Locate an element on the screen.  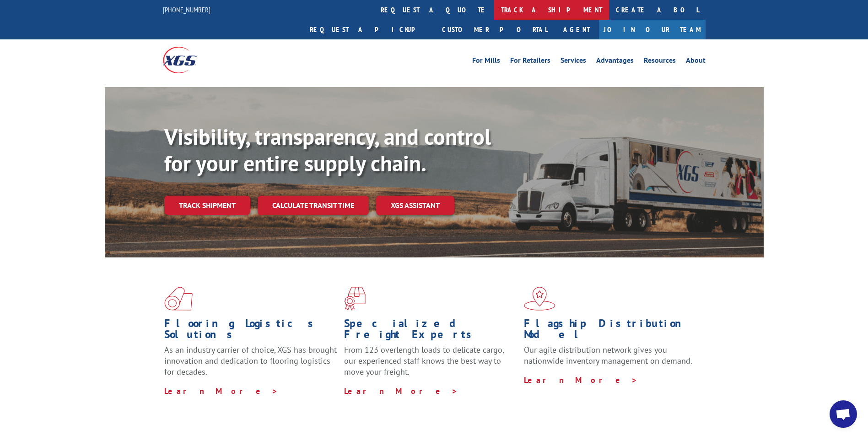
a: Join Our Team is located at coordinates (652, 29).